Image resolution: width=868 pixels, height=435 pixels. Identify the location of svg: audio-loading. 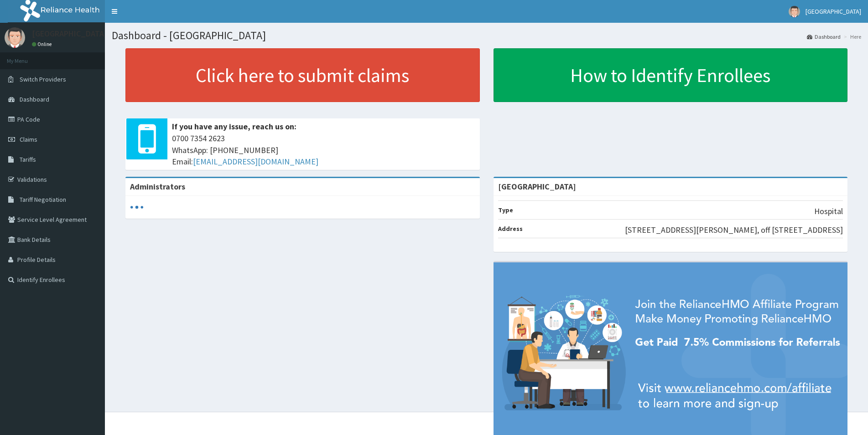
(137, 207).